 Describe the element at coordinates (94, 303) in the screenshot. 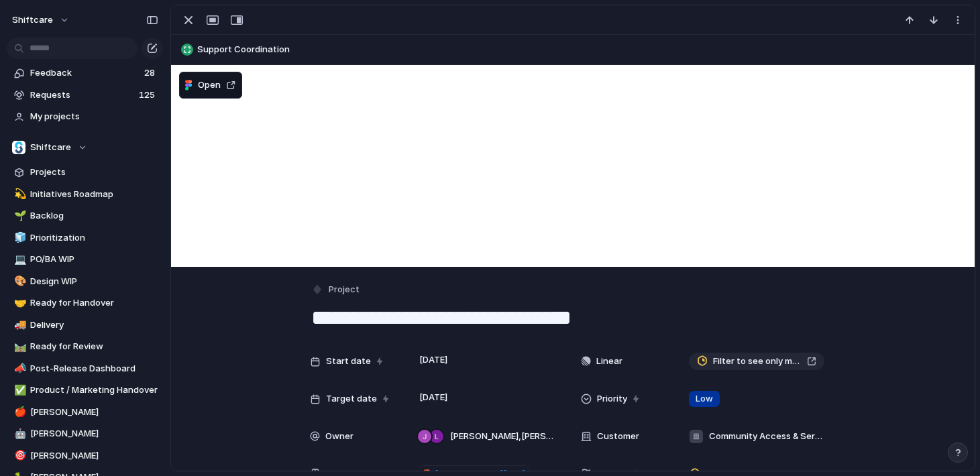

I see `span: Ready for Handover` at that location.